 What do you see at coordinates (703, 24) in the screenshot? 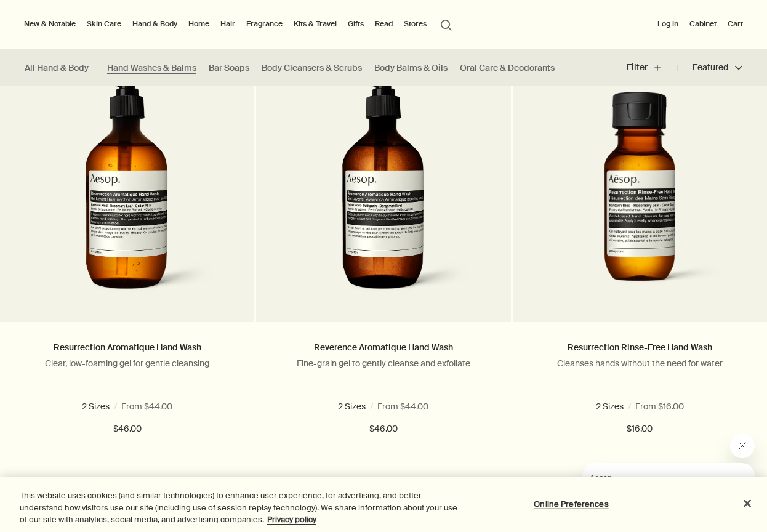
I see `a: Cabinet` at bounding box center [703, 24].